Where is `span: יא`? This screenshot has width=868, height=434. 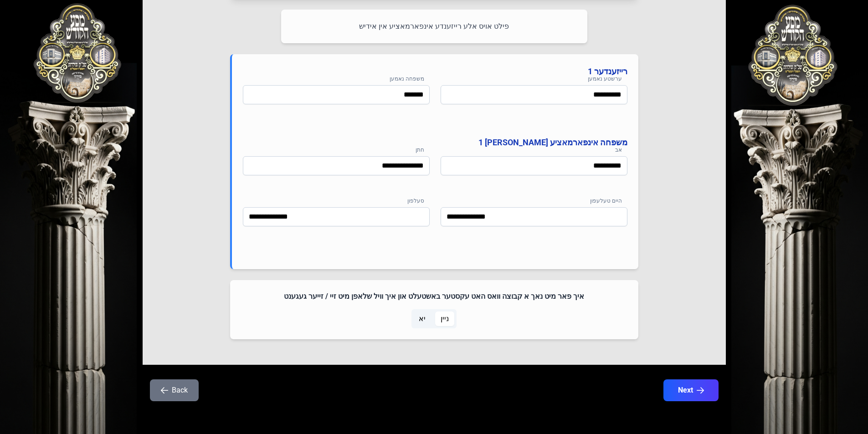 span: יא is located at coordinates (422, 318).